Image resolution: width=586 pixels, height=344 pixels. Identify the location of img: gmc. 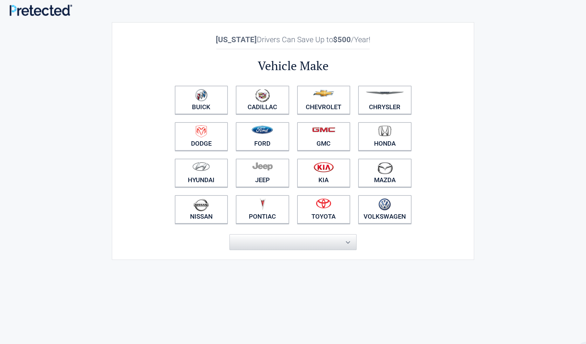
(323, 130).